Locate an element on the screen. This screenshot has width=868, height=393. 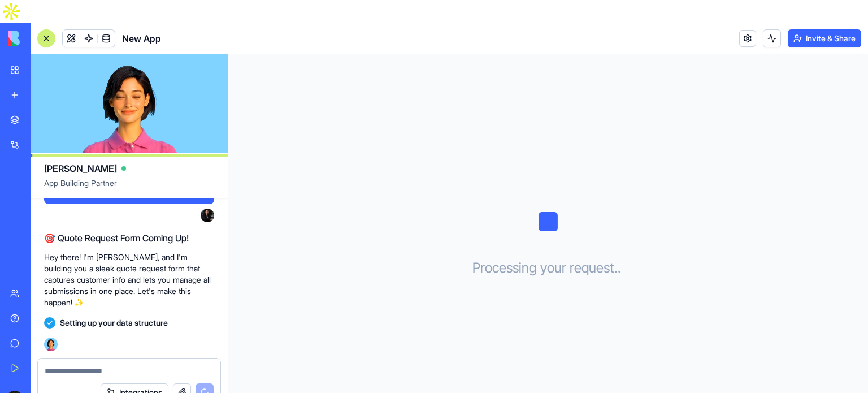
h3: Processing your request is located at coordinates (548, 268).